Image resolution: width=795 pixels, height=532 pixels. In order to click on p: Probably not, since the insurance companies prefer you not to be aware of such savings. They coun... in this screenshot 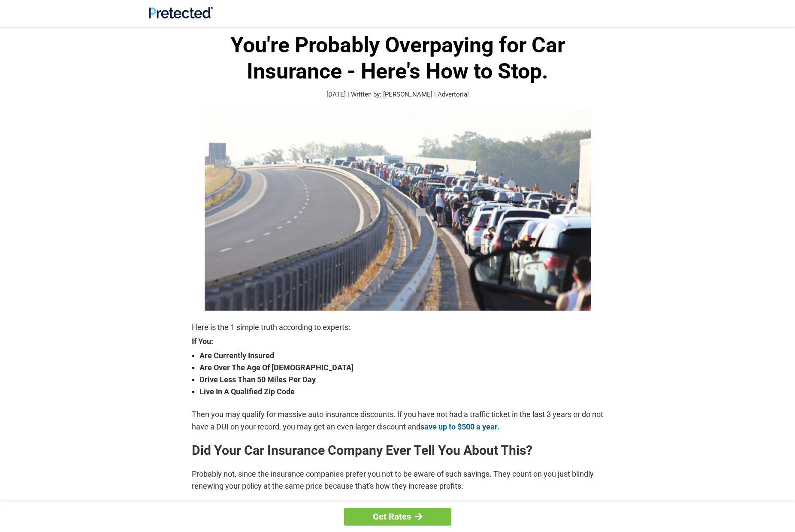, I will do `click(397, 480)`.